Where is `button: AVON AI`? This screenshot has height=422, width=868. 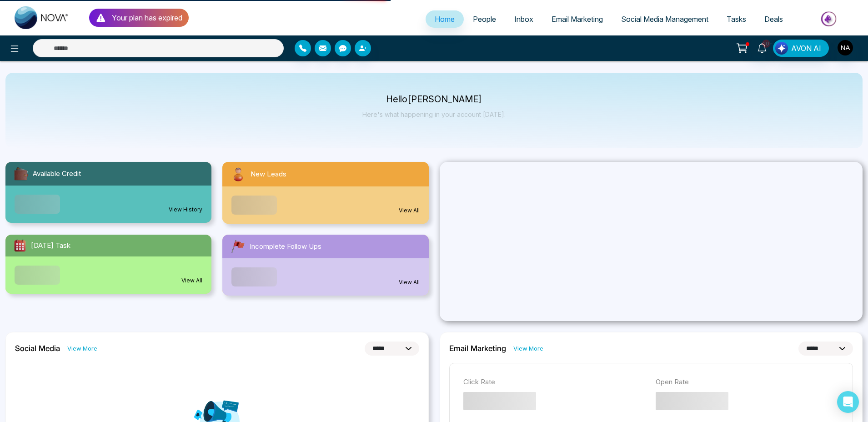
button: AVON AI is located at coordinates (801, 48).